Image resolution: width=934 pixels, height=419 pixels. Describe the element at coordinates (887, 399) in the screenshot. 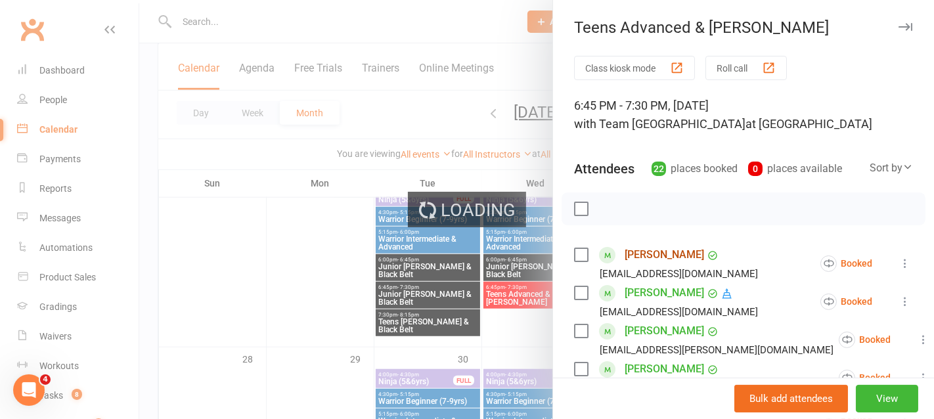

I see `button: View` at that location.